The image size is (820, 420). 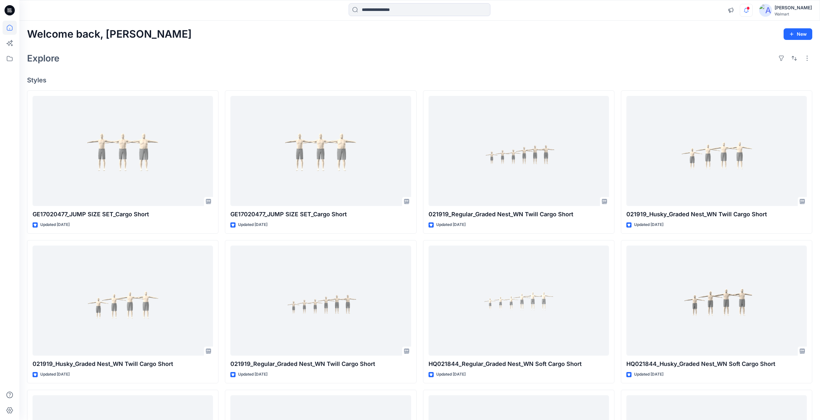 What do you see at coordinates (518, 364) in the screenshot?
I see `p: HQ021844_Regular_Graded Nest_WN Soft Cargo Short` at bounding box center [518, 364].